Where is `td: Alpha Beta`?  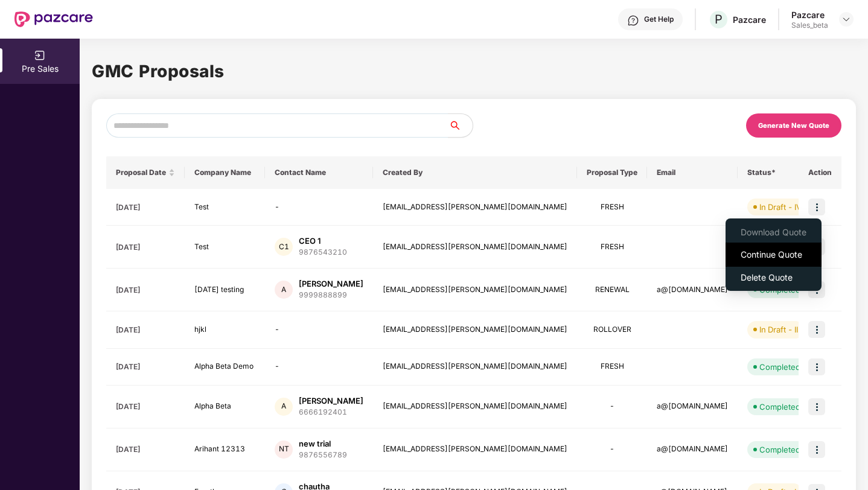 td: Alpha Beta is located at coordinates (224, 406).